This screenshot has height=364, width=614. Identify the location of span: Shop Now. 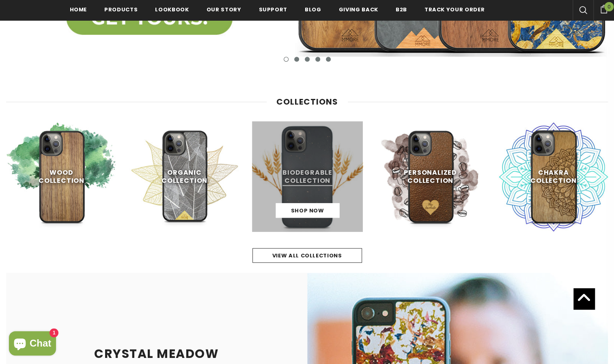
(307, 210).